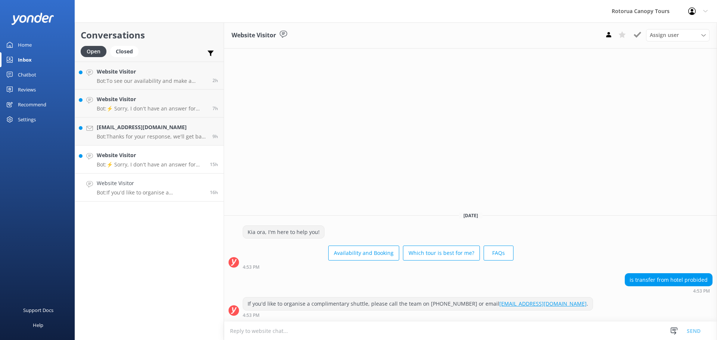  What do you see at coordinates (668, 280) in the screenshot?
I see `div: is transfer from hotel probided` at bounding box center [668, 280].